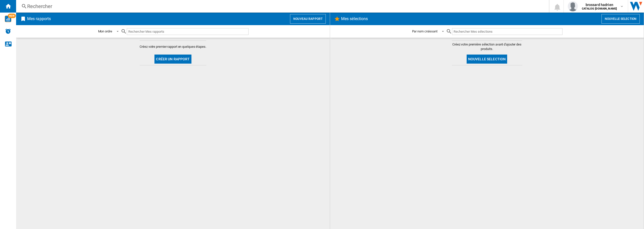  I want to click on div: Mon ordre, so click(106, 31).